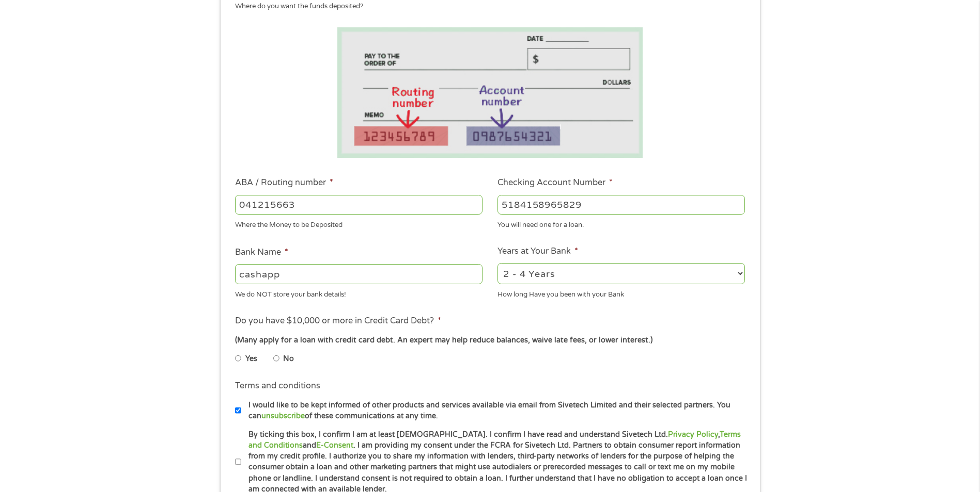  I want to click on div: (Many apply for a loan with credit card debt. An expert may help reduce balances, waive late fees..., so click(490, 341).